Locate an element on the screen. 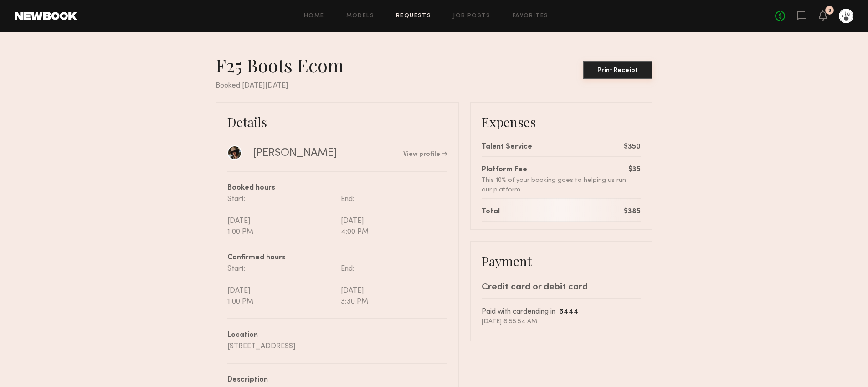 Image resolution: width=868 pixels, height=387 pixels. div: Total is located at coordinates (491, 212).